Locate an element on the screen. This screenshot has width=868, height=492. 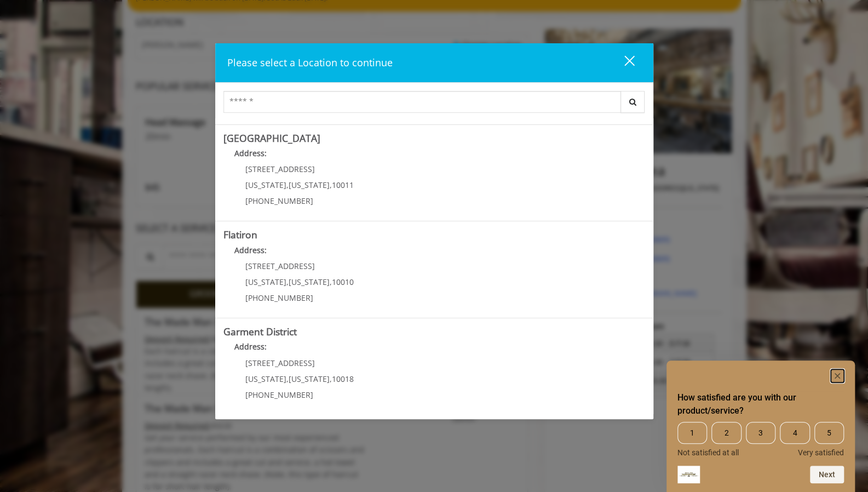
div: close dialog is located at coordinates (623, 63).